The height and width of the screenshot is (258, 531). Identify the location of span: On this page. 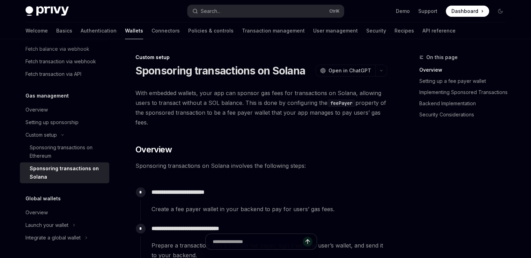
(442, 57).